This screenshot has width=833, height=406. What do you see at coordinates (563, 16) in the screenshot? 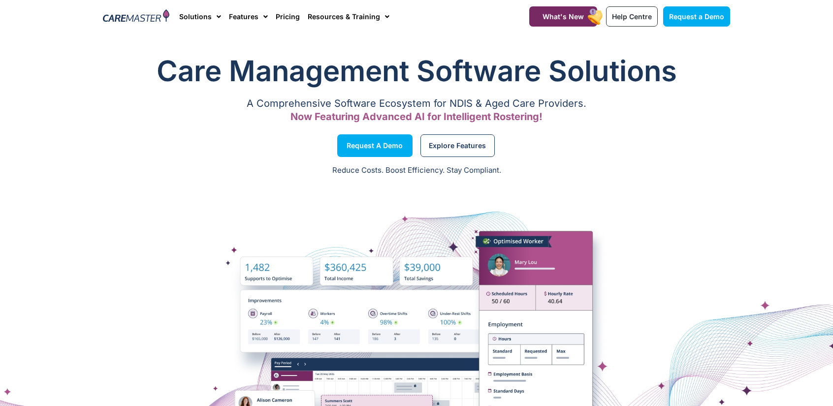
I see `span: What's New` at bounding box center [563, 16].